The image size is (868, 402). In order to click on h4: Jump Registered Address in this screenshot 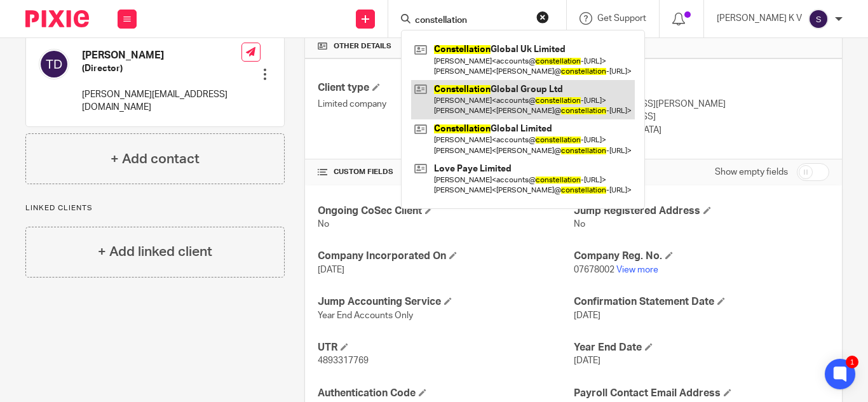, I will do `click(702, 211)`.